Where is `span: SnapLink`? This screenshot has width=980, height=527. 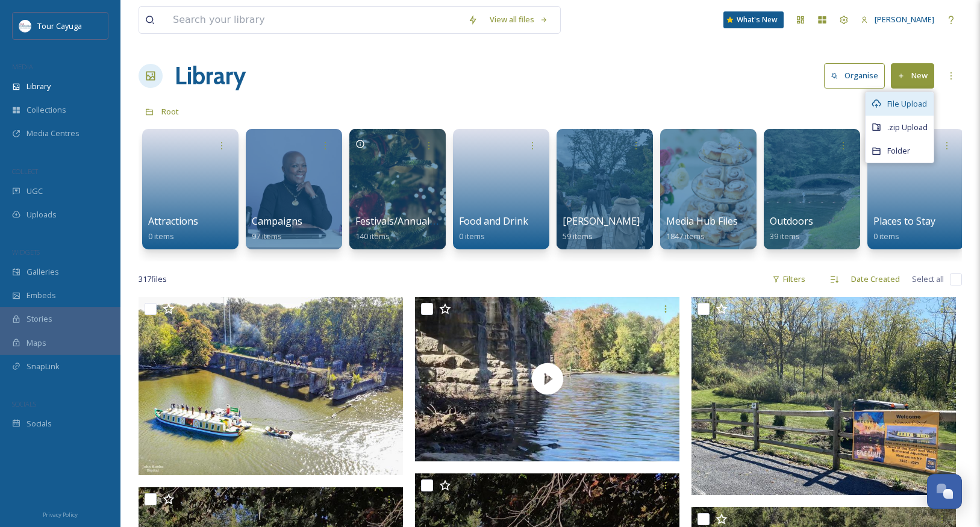 span: SnapLink is located at coordinates (43, 366).